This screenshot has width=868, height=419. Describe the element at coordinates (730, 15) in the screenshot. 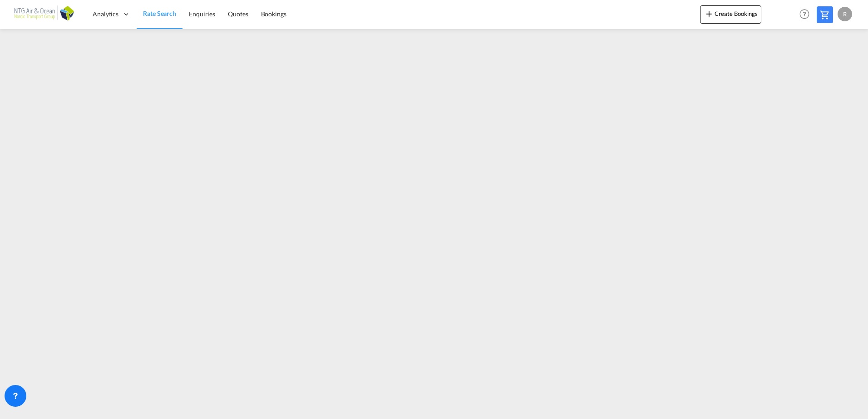

I see `button: icon-plus 400-fgCreate Bookings` at that location.